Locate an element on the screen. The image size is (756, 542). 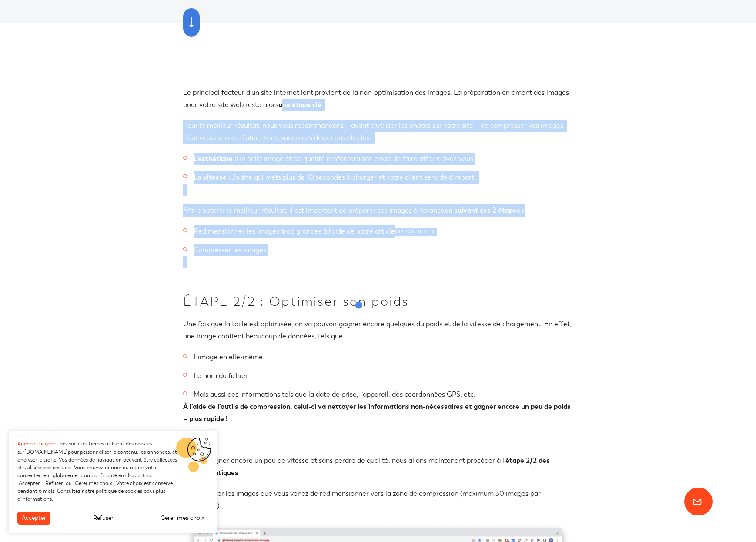
a: disponible ici is located at coordinates (416, 231).